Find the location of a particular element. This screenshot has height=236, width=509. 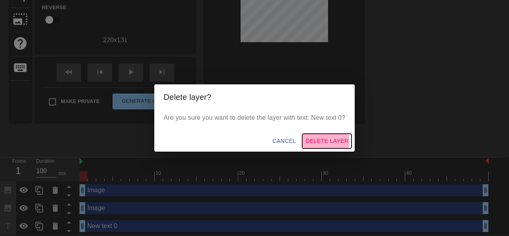

button: Delete Layer is located at coordinates (327, 141).